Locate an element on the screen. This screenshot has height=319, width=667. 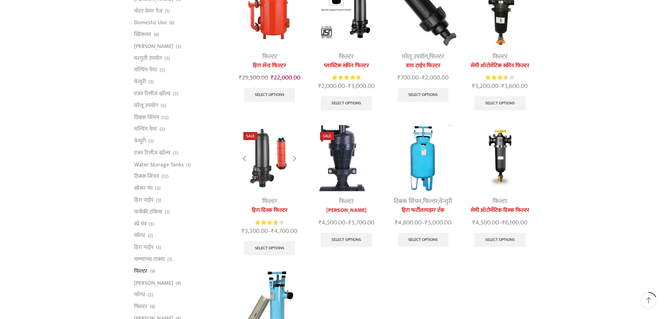
bdi: 3,200.00 is located at coordinates (485, 86).